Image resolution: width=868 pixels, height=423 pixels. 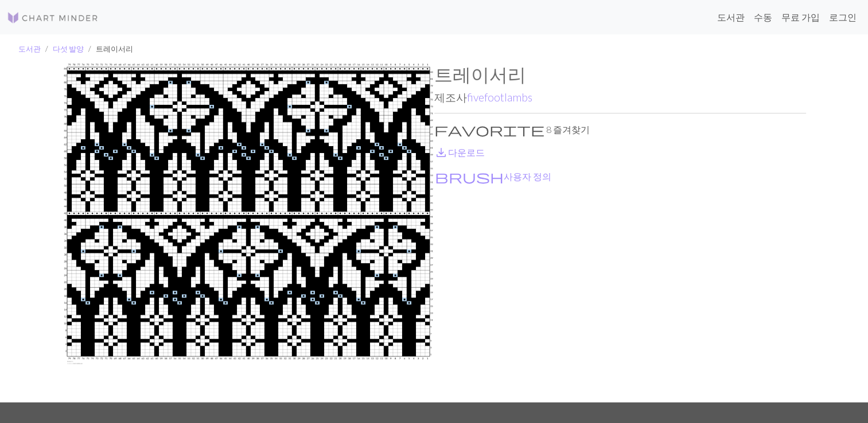 I want to click on h1: 트레이서리, so click(x=620, y=74).